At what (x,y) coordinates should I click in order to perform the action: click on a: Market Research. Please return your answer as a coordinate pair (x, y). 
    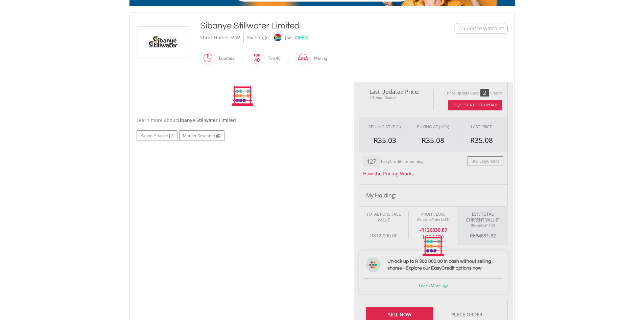
    Looking at the image, I should click on (201, 136).